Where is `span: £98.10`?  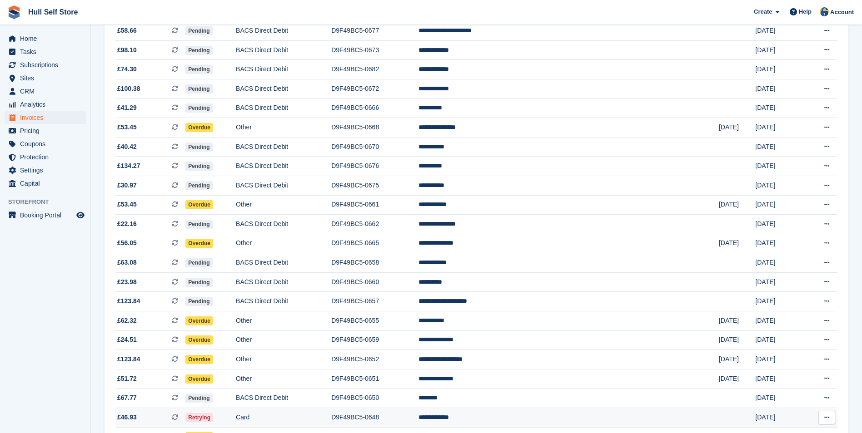 span: £98.10 is located at coordinates (127, 50).